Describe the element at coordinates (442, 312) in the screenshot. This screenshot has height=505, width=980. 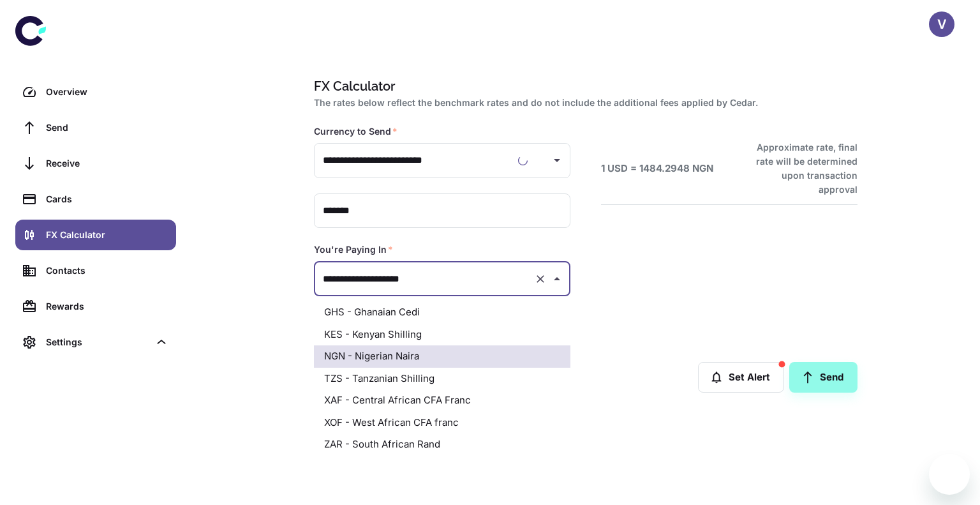
I see `li: GHS - Ghanaian Cedi` at that location.